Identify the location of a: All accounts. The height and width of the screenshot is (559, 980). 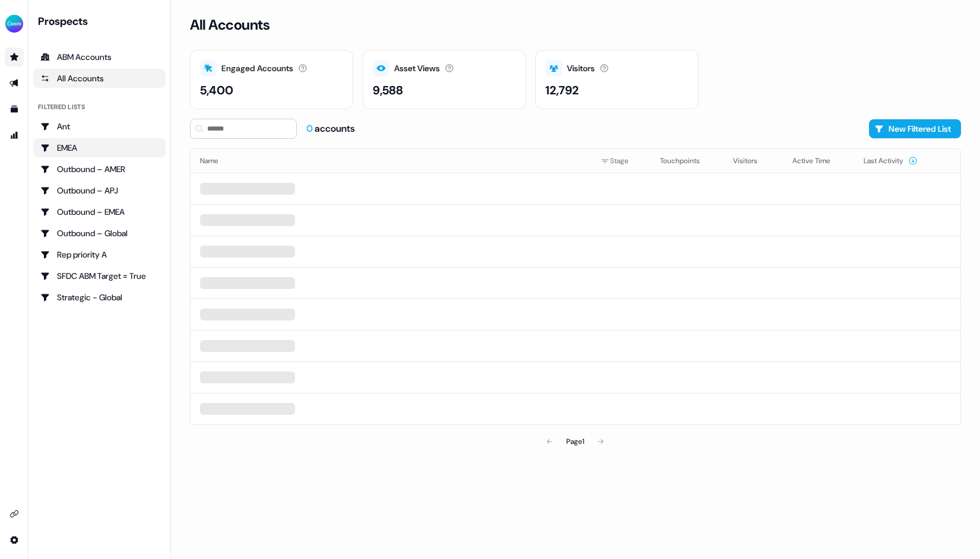
(99, 78).